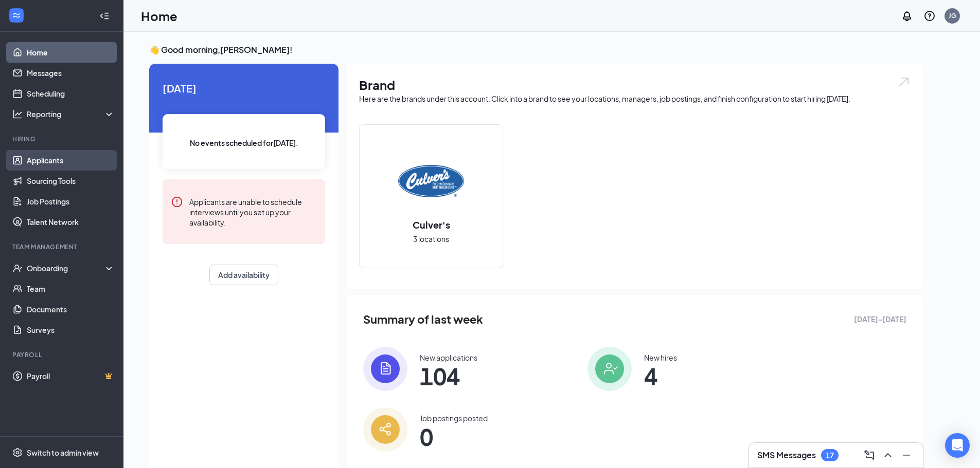 The image size is (980, 468). Describe the element at coordinates (70, 289) in the screenshot. I see `a: Team` at that location.